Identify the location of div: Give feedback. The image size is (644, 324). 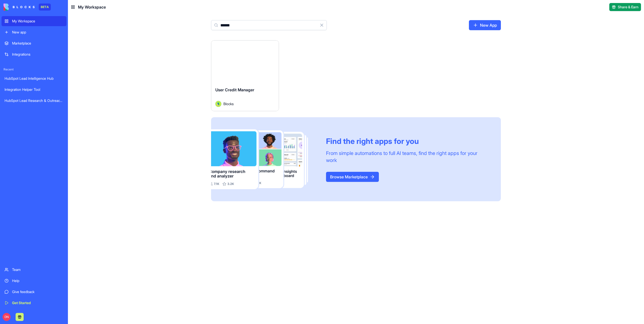
(37, 292).